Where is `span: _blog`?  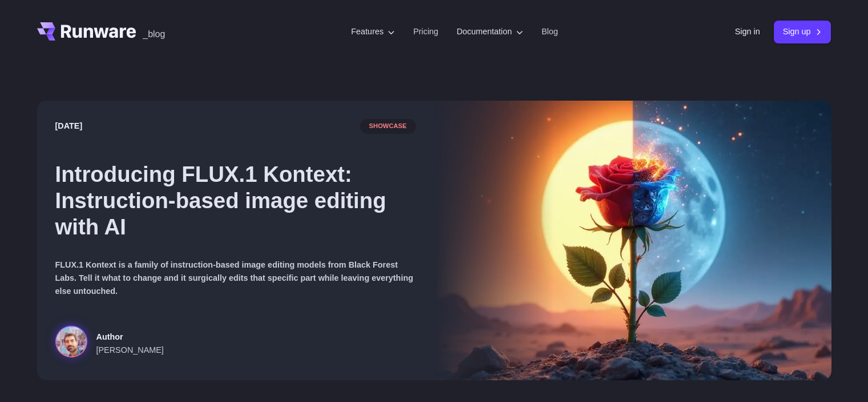 span: _blog is located at coordinates (154, 34).